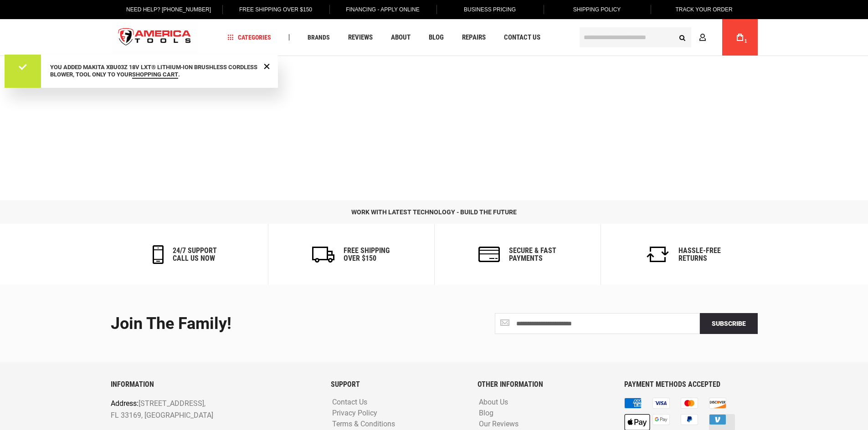 The width and height of the screenshot is (868, 430). Describe the element at coordinates (154, 37) in the screenshot. I see `a: store logo` at that location.